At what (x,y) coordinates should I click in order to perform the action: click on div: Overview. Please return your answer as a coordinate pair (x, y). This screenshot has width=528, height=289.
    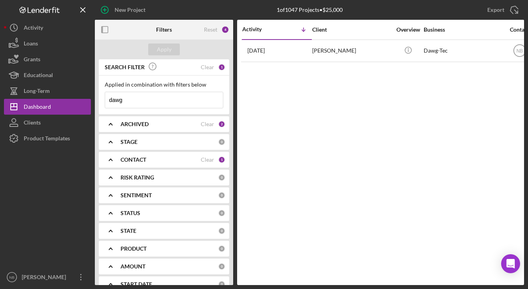
    Looking at the image, I should click on (408, 30).